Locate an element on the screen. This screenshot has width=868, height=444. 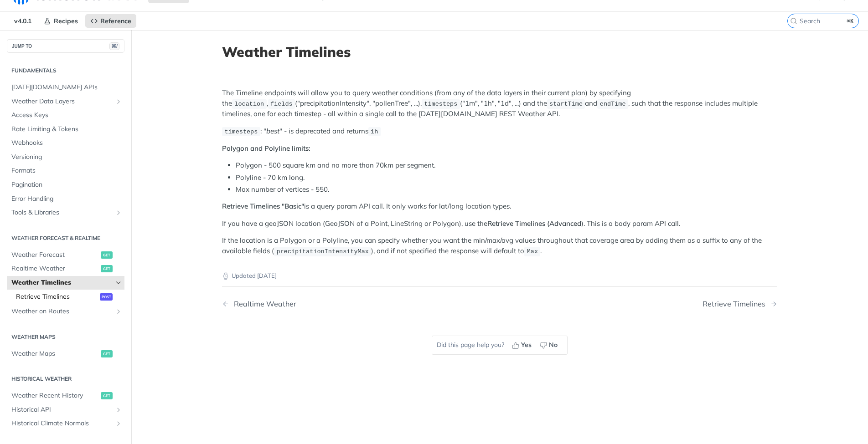
a: Reference is located at coordinates (111, 21).